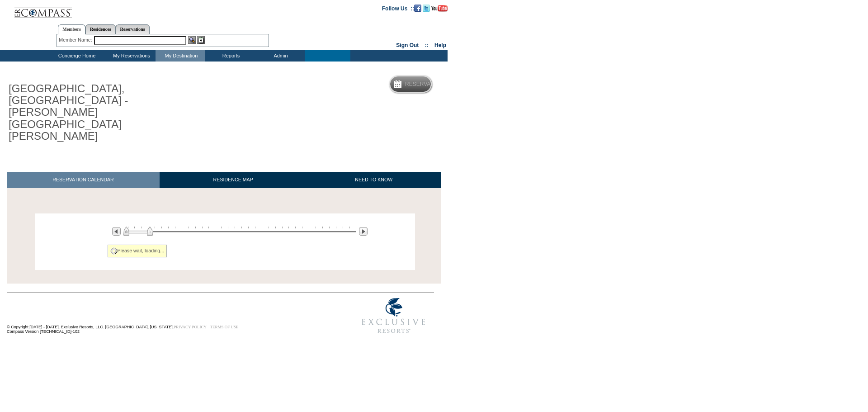 The height and width of the screenshot is (412, 868). I want to click on a: Sign Out, so click(407, 45).